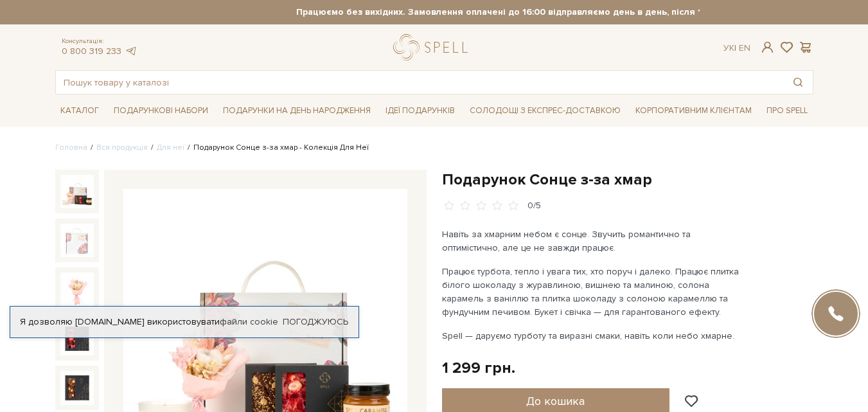  What do you see at coordinates (479, 367) in the screenshot?
I see `div: 1 299 грн.` at bounding box center [479, 367].